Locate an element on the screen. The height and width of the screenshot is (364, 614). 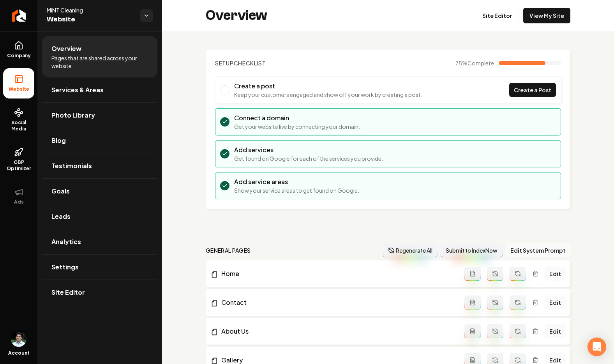
a: Goals is located at coordinates (100, 191).